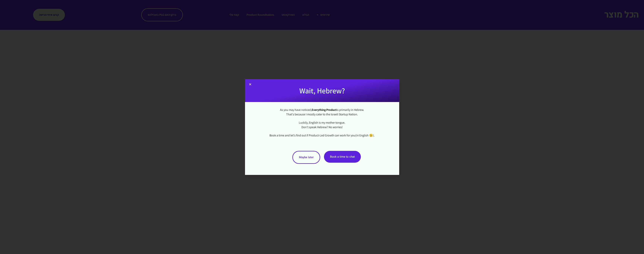 The height and width of the screenshot is (254, 644). I want to click on b: Everything Product, so click(324, 110).